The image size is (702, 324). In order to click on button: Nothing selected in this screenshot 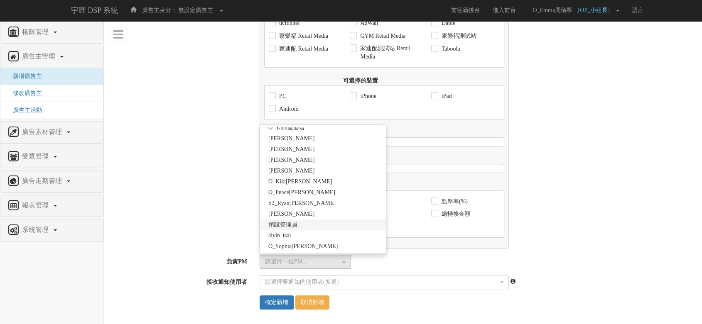, I will do `click(384, 282)`.